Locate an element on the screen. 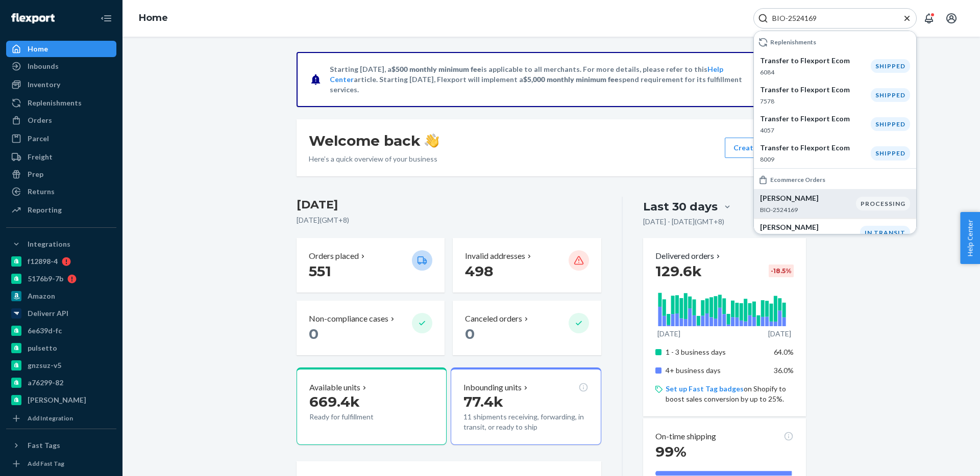 The height and width of the screenshot is (476, 980). span: 99% is located at coordinates (670, 452).